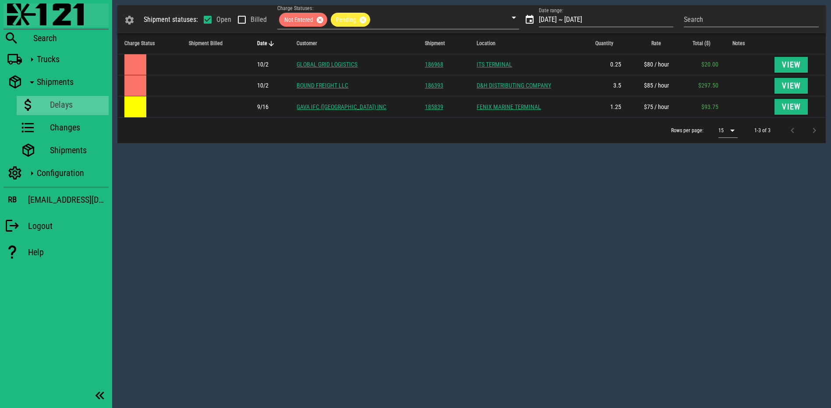 The height and width of the screenshot is (408, 831). Describe the element at coordinates (68, 252) in the screenshot. I see `div: Help` at that location.